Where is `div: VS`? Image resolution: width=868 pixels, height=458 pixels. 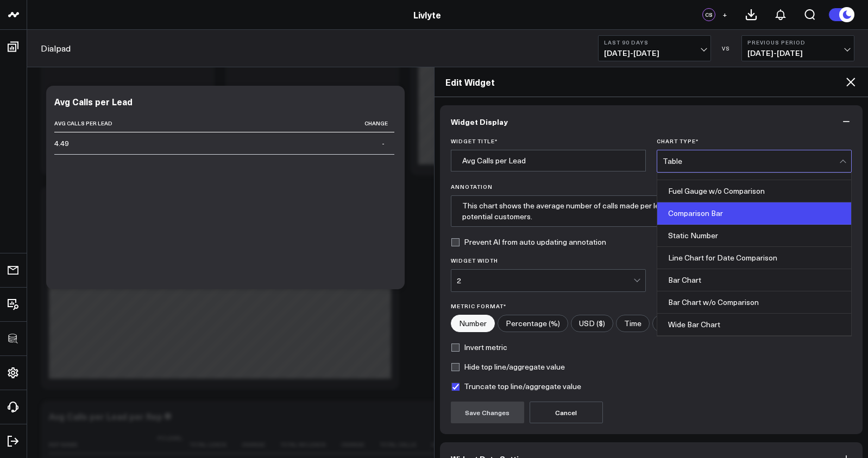 div: VS is located at coordinates (726, 48).